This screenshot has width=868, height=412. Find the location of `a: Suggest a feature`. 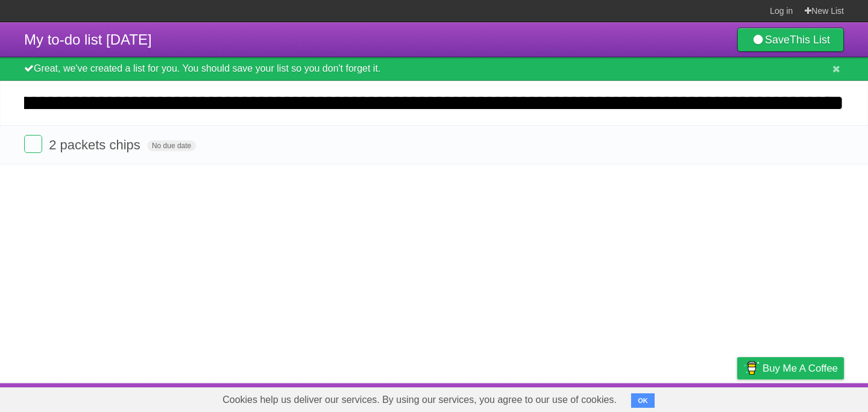

a: Suggest a feature is located at coordinates (806, 398).